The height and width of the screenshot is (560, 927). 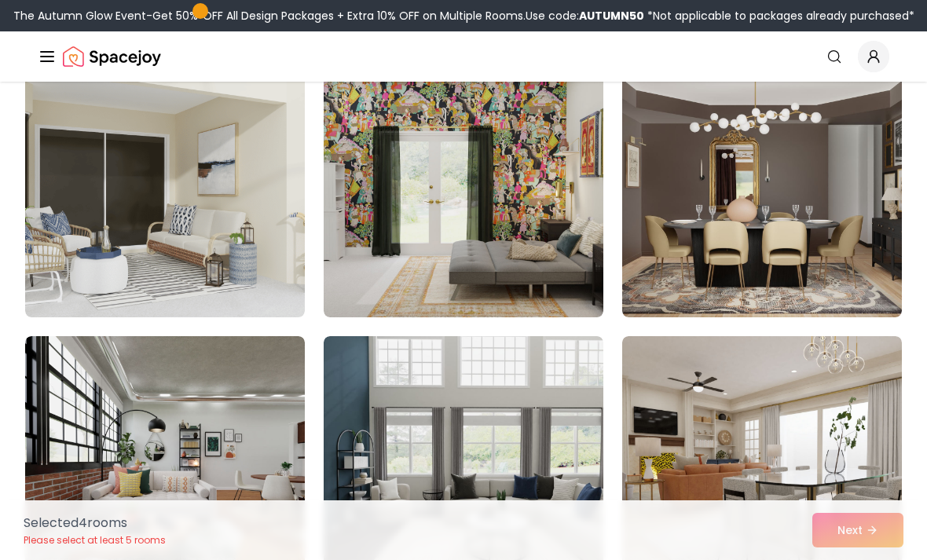 I want to click on div: The Autumn Glow Event-Get 50% OFF All Design Packages + Extra 10% OFF on Multiple Rooms., so click(x=464, y=16).